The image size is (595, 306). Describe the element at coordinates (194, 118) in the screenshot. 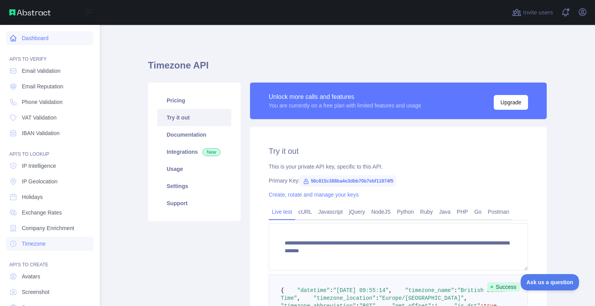

I see `a: Try it out` at that location.